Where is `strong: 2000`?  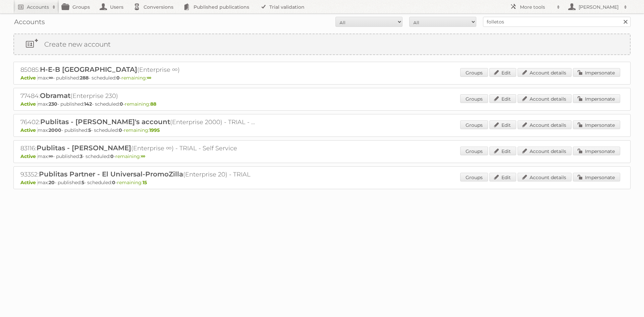
strong: 2000 is located at coordinates (55, 130).